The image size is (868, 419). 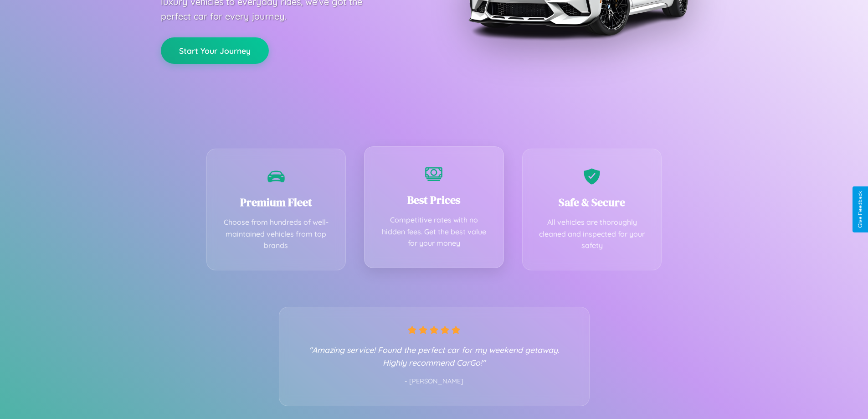 What do you see at coordinates (434, 231) in the screenshot?
I see `p: Competitive rates with no hidden fees. Get the best value for your money` at bounding box center [434, 231].